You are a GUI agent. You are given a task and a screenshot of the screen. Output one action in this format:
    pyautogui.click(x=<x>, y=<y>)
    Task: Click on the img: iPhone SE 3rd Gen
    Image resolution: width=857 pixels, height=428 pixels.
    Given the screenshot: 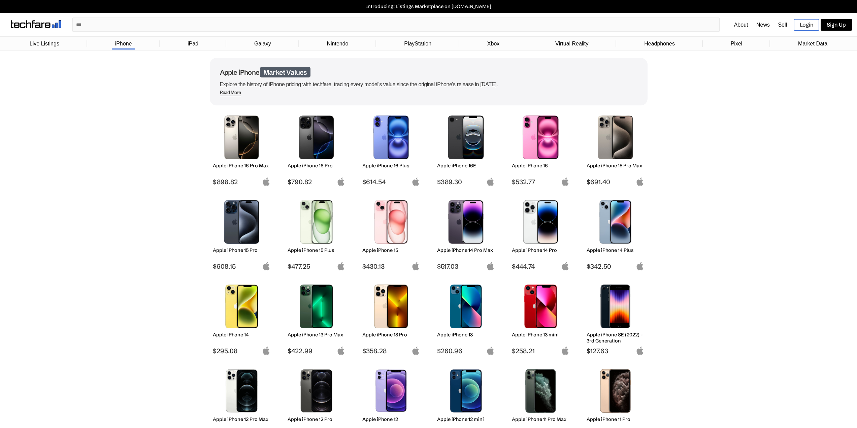 What is the action you would take?
    pyautogui.click(x=615, y=307)
    